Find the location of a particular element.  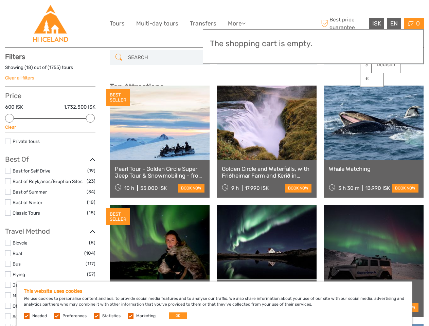

span: 0 is located at coordinates (418, 23).